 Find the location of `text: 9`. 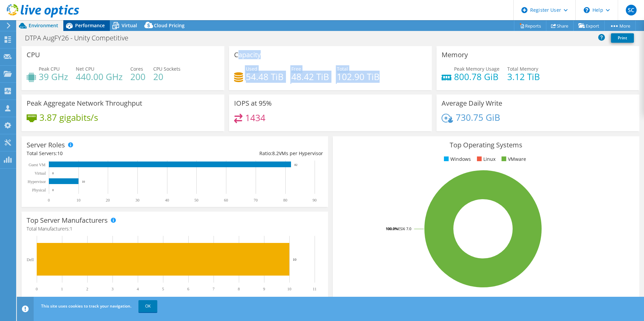

text: 9 is located at coordinates (264, 289).